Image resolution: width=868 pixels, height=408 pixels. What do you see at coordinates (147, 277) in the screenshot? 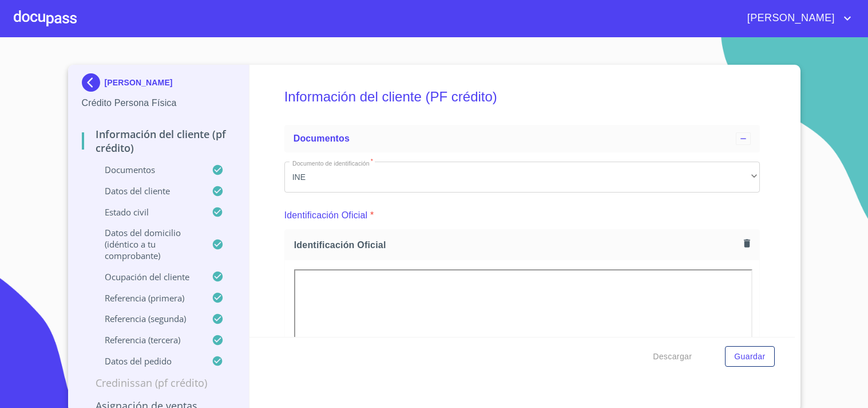
I see `p: Ocupación del Cliente` at bounding box center [147, 277].